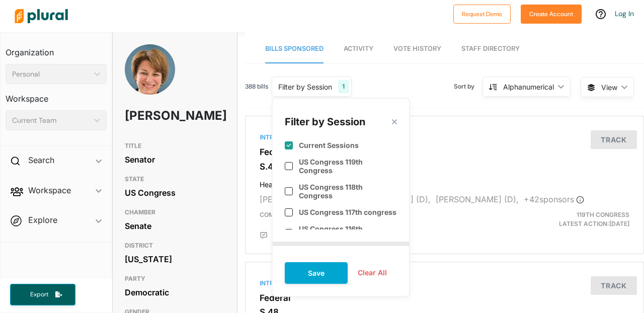 The height and width of the screenshot is (313, 644). I want to click on div: Current Team, so click(51, 121).